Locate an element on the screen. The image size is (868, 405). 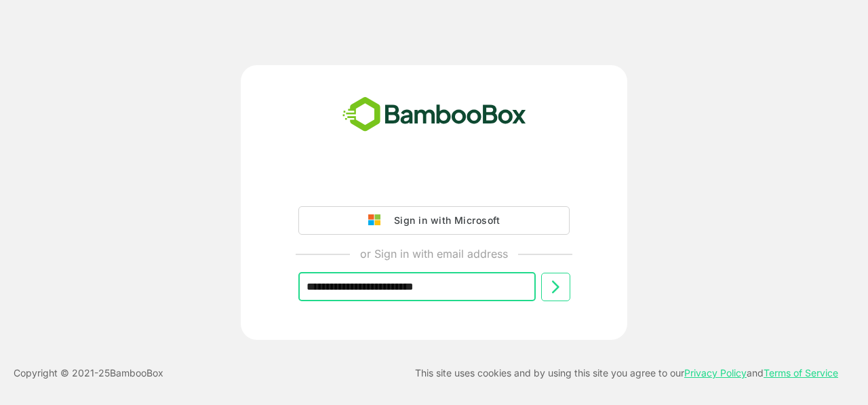
img: google is located at coordinates (378, 220).